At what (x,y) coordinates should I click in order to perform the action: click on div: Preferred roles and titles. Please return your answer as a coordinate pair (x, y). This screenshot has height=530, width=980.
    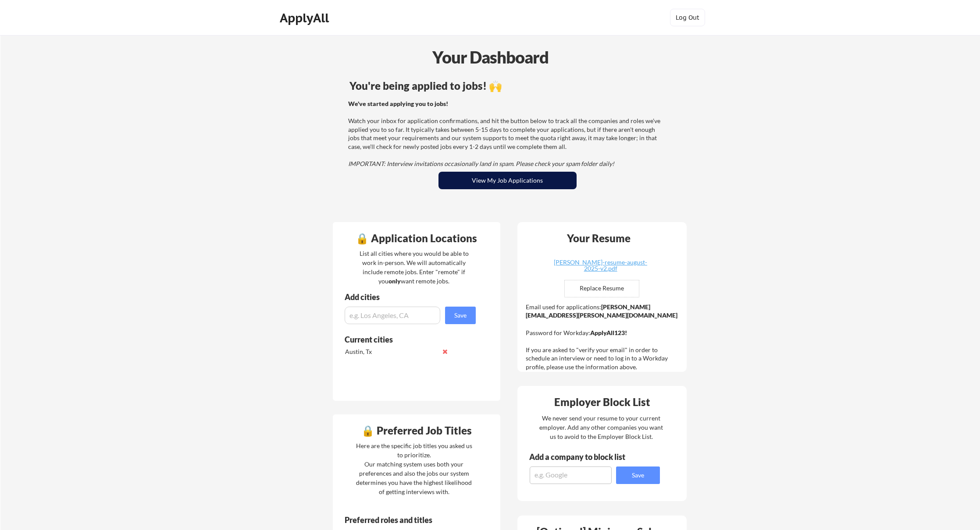
    Looking at the image, I should click on (404, 520).